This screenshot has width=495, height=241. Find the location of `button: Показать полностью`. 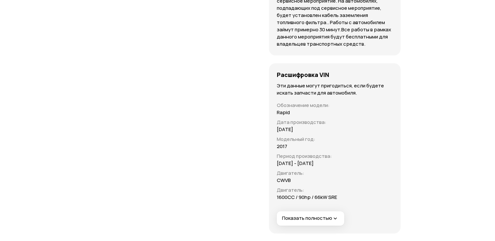

button: Показать полностью is located at coordinates (310, 218).